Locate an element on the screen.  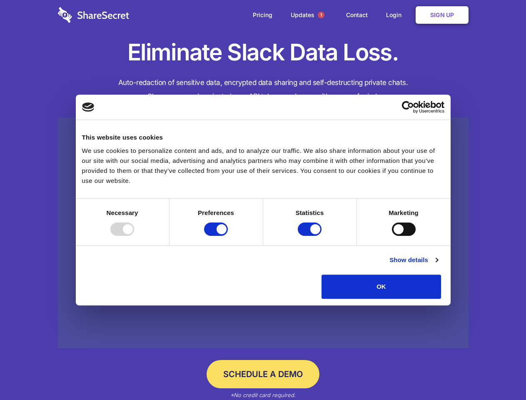
img: logo is located at coordinates (88, 107).